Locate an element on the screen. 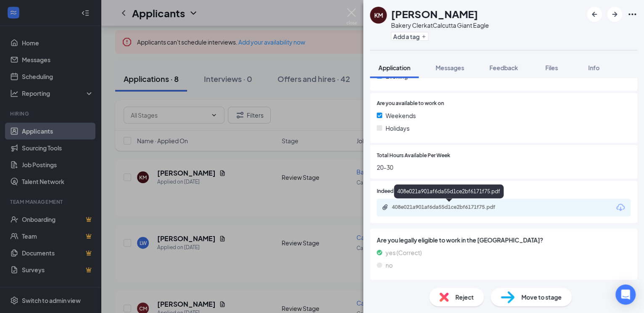 This screenshot has width=644, height=313. button: PlusAdd a tag is located at coordinates (409, 36).